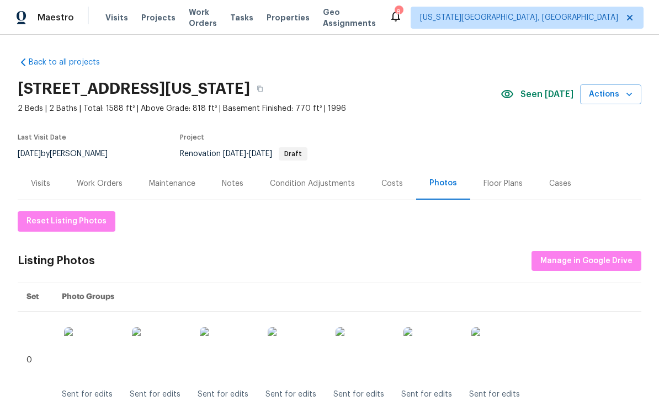  Describe the element at coordinates (259, 109) in the screenshot. I see `span: 2 Beds | 2 Baths | Total: 1588 ft² | Above Grade: 818 ft² | Basement Finished: 770 ft² | 1996` at that location.